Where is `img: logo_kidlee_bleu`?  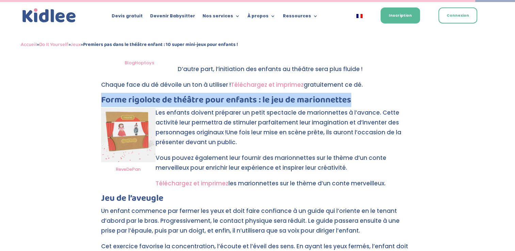
img: logo_kidlee_bleu is located at coordinates (49, 16).